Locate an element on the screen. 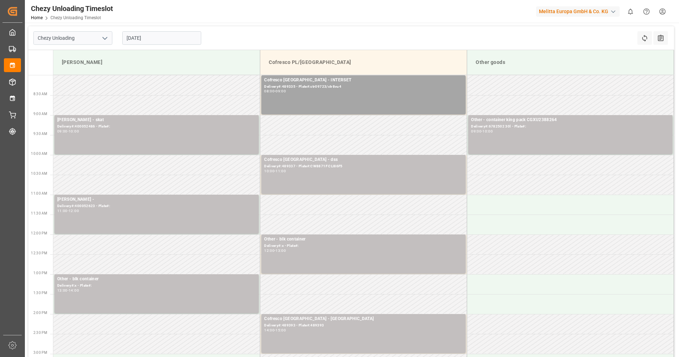  div: Delivery#:6782502 30l - Plate#: is located at coordinates (570, 127).